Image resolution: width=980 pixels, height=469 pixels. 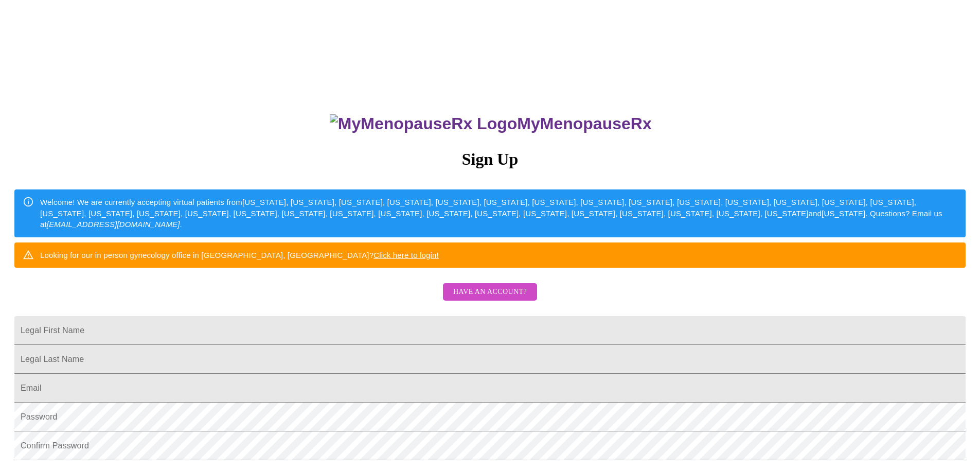 I want to click on h3: MyMenopauseRx, so click(x=491, y=124).